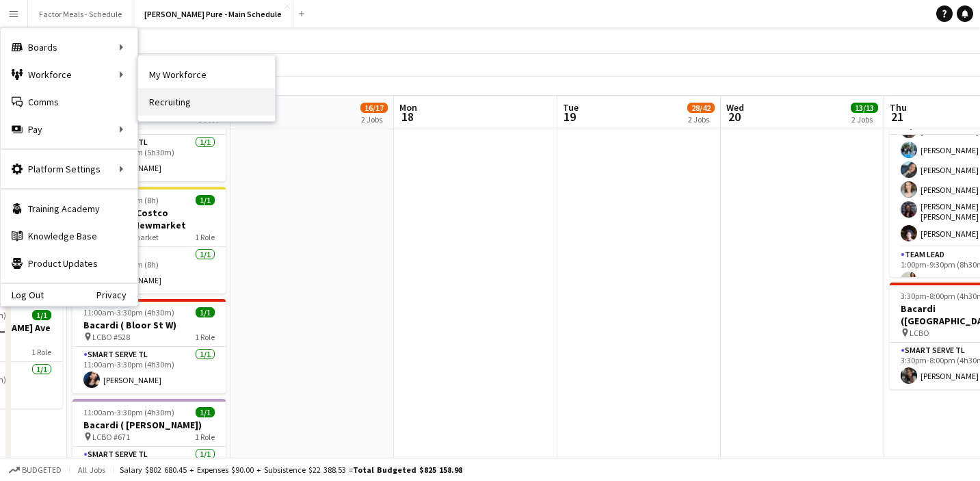 This screenshot has width=980, height=481. What do you see at coordinates (92, 469) in the screenshot?
I see `span: All jobs` at bounding box center [92, 469].